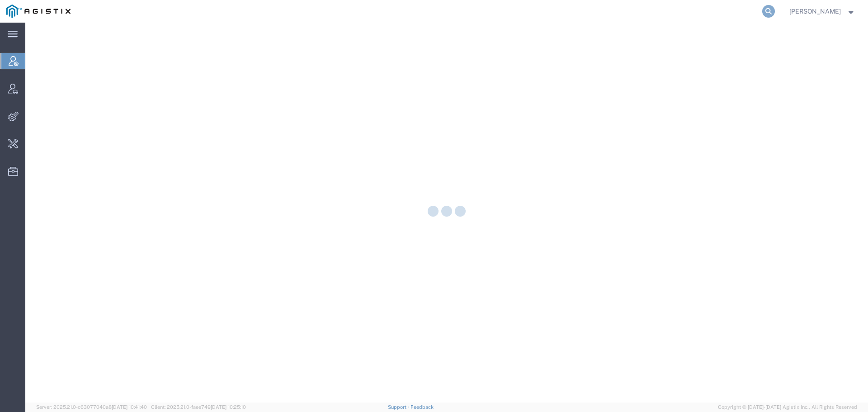 The height and width of the screenshot is (412, 868). I want to click on span: Client: 2025.21.0-faee749, so click(199, 407).